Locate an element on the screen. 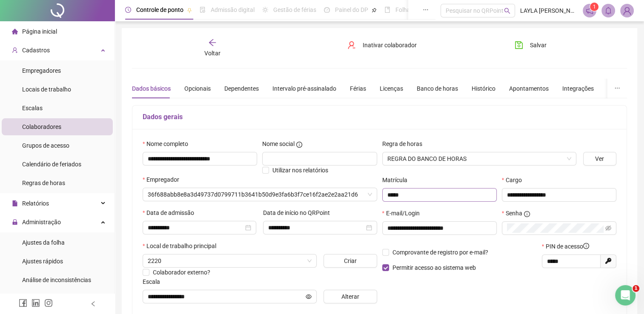  button: ellipsis is located at coordinates (617, 89).